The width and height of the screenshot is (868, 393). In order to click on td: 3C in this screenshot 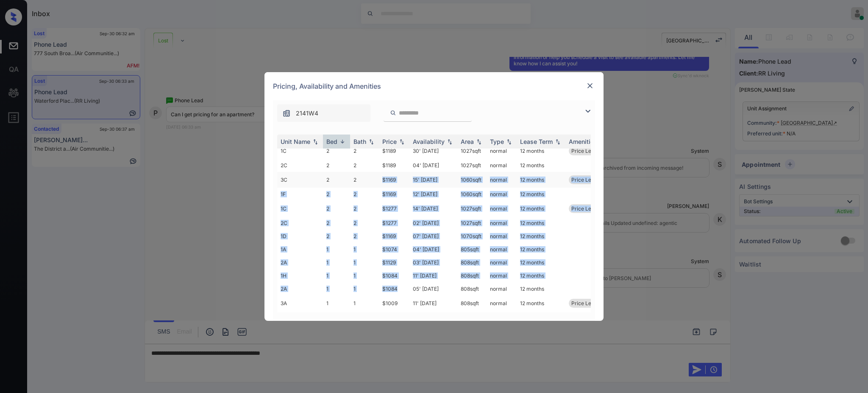, I will do `click(300, 180)`.